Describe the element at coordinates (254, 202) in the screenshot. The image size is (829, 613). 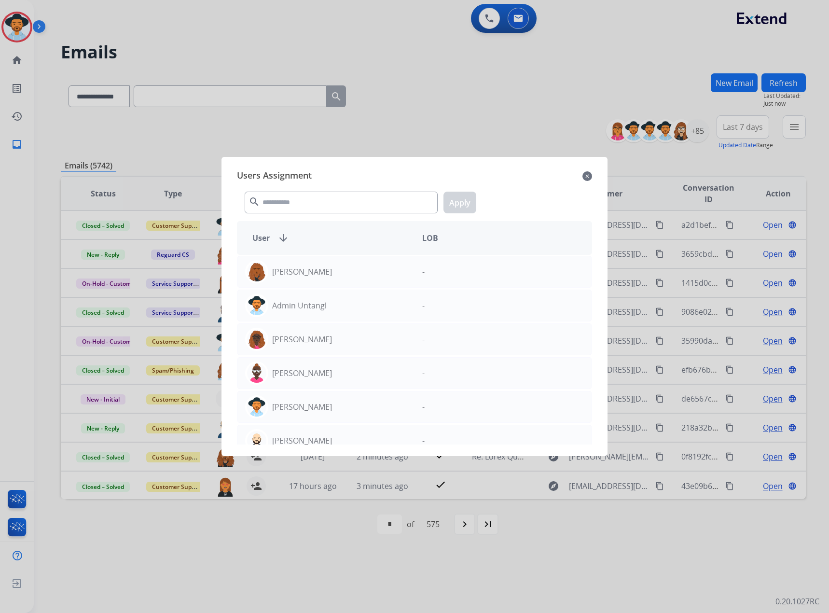
I see `mat-icon: search` at that location.